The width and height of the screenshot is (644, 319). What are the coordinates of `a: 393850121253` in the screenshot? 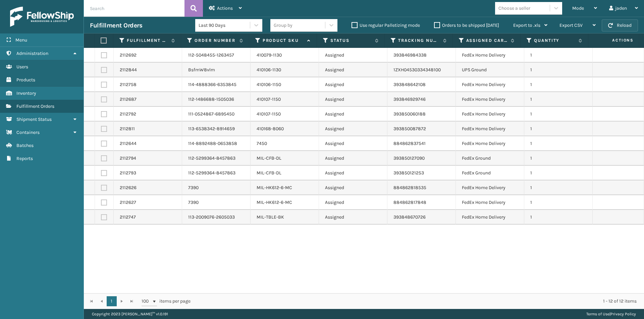 It's located at (408, 173).